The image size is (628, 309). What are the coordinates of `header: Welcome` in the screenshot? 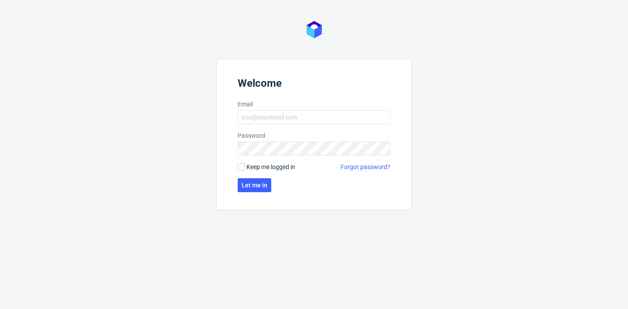 It's located at (314, 85).